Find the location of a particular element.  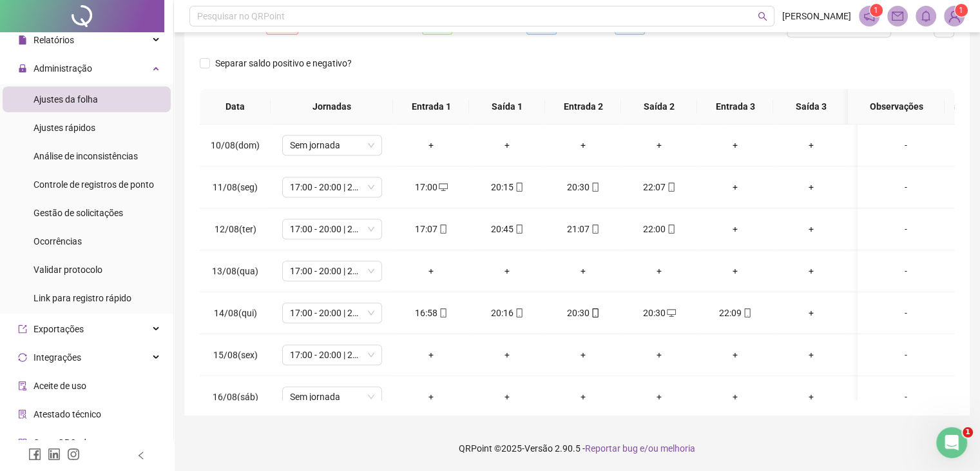

th: Entrada 2 is located at coordinates (583, 107).